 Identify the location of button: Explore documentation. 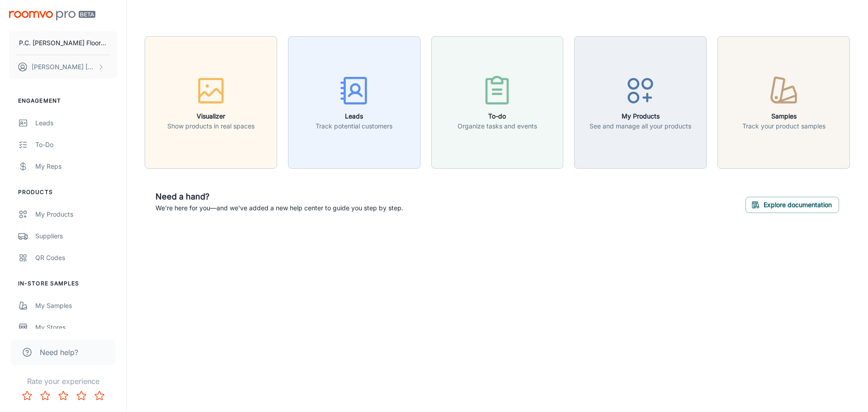
(792, 205).